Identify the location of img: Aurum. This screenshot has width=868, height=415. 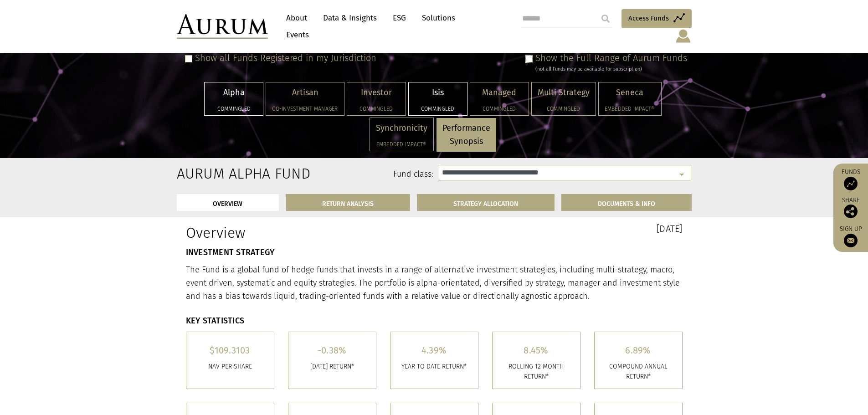
(223, 26).